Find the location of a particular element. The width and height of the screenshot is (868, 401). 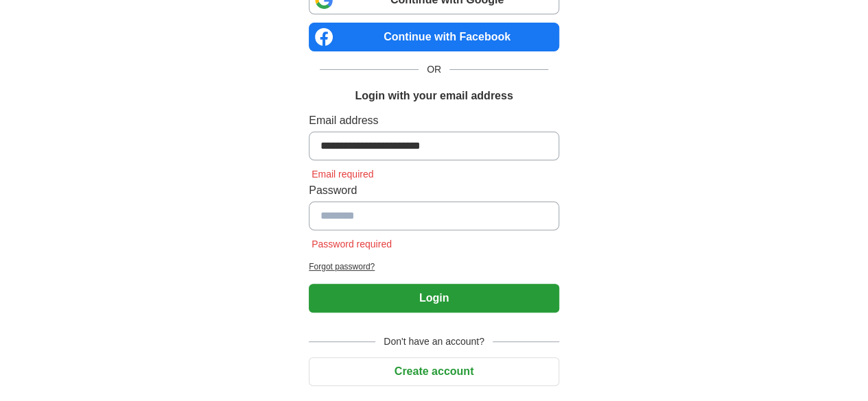

label: Password is located at coordinates (434, 191).